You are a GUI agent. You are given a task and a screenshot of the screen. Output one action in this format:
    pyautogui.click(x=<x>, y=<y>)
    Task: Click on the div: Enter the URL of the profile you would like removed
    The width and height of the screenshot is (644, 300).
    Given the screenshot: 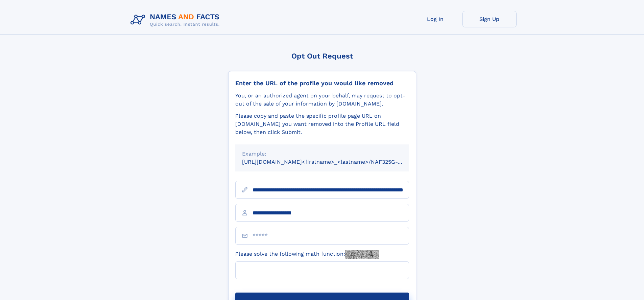 What is the action you would take?
    pyautogui.click(x=322, y=83)
    